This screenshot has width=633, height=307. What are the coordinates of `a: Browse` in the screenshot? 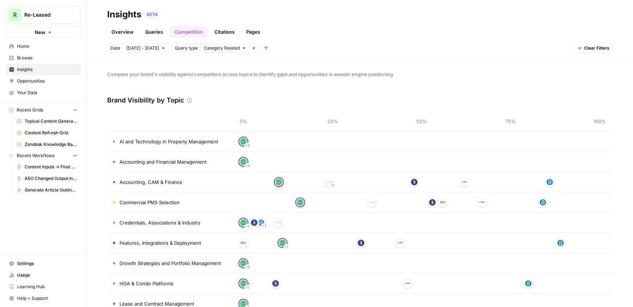 It's located at (43, 58).